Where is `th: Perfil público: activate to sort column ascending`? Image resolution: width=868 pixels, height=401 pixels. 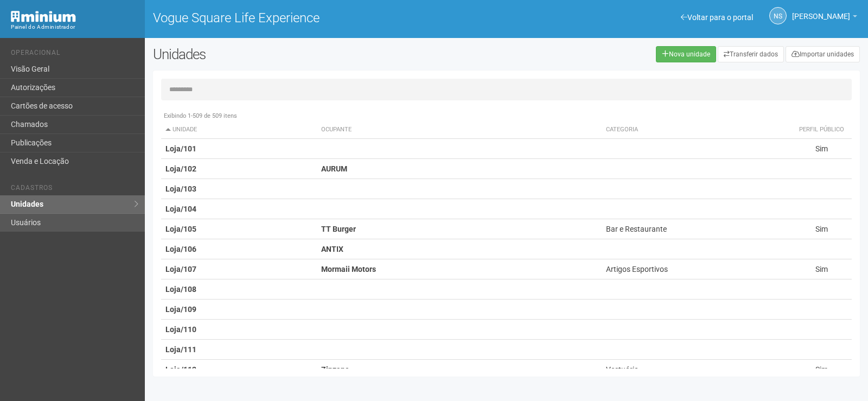
th: Perfil público: activate to sort column ascending is located at coordinates (821, 129).